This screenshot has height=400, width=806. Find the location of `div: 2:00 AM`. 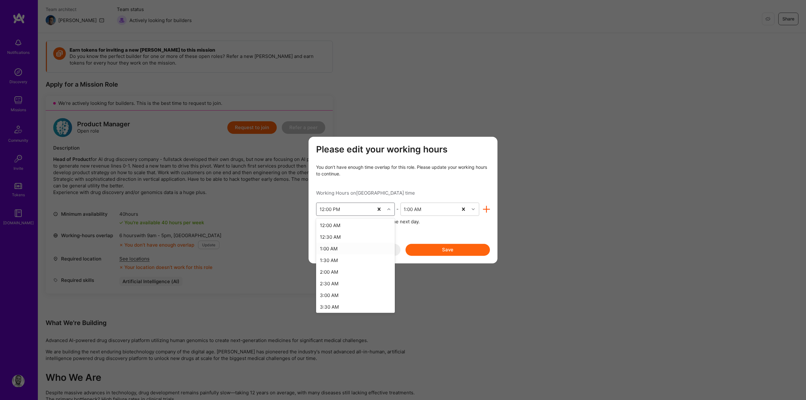

div: 2:00 AM is located at coordinates (355, 272).